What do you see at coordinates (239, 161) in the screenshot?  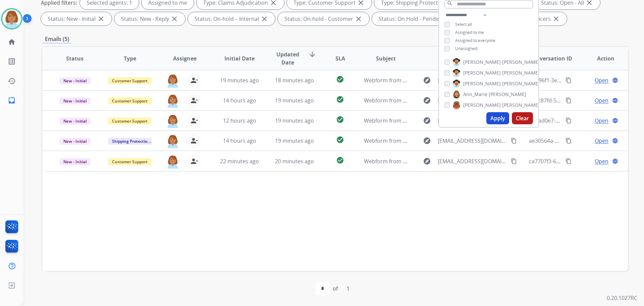 I see `span: 22 minutes ago` at bounding box center [239, 161].